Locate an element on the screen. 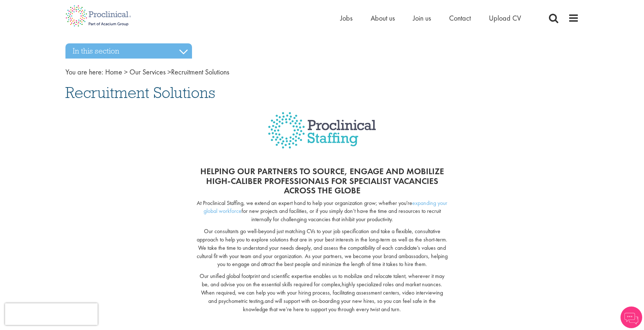 The width and height of the screenshot is (644, 330). a: Contact is located at coordinates (460, 18).